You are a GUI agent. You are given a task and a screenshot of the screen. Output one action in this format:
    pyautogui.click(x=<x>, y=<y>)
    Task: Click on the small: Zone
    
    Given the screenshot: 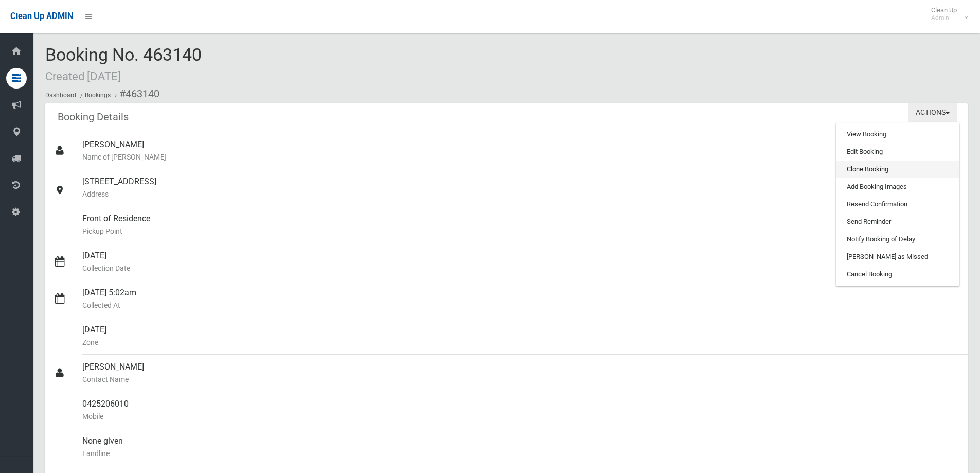 What is the action you would take?
    pyautogui.click(x=520, y=342)
    